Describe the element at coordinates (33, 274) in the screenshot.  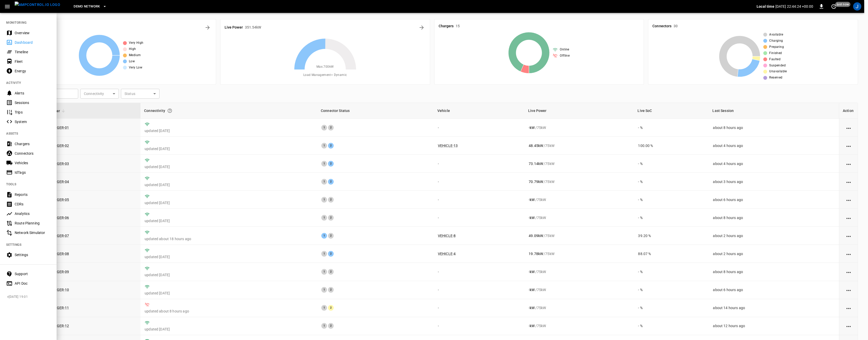
I see `div: Support` at that location.